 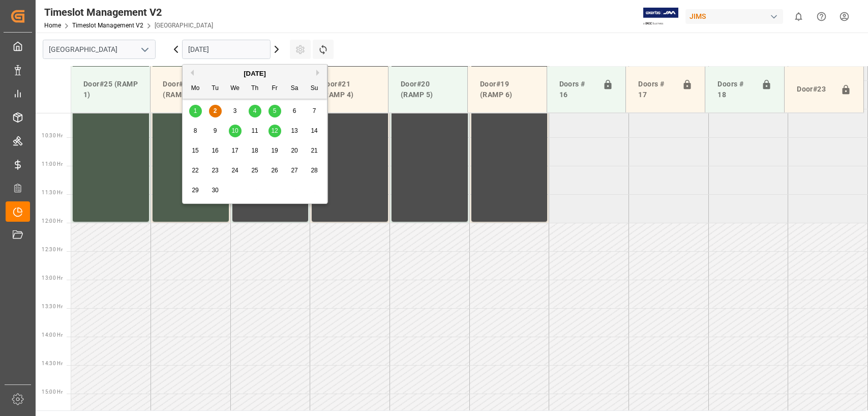 What do you see at coordinates (215, 151) in the screenshot?
I see `span: 16` at bounding box center [215, 151].